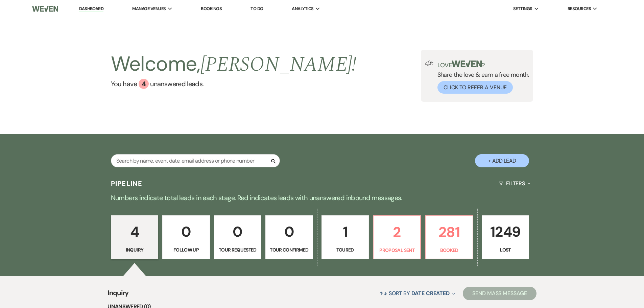 The width and height of the screenshot is (644, 308). What do you see at coordinates (211, 8) in the screenshot?
I see `a: Bookings` at bounding box center [211, 8].